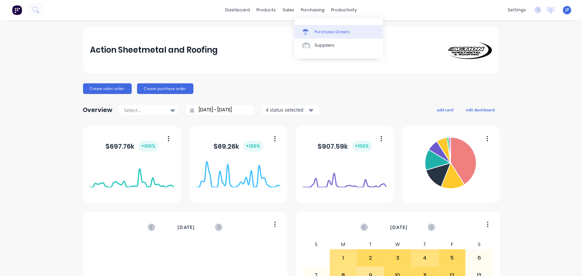  I want to click on div: 4 status selected, so click(287, 110).